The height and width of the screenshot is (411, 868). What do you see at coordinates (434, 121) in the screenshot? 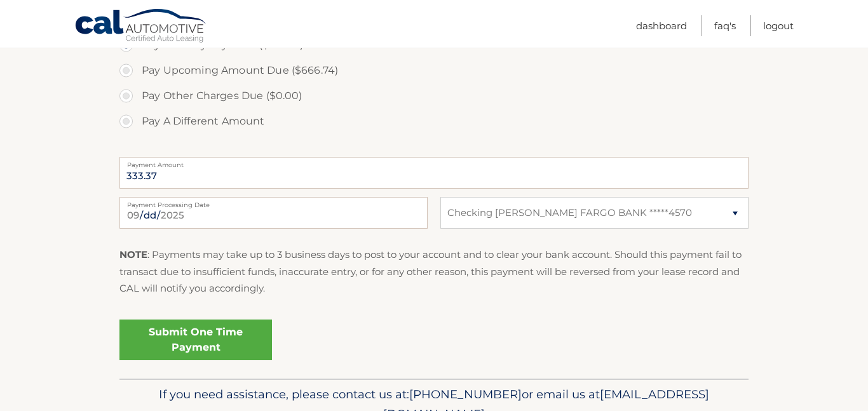
I see `label: Pay A Different Amount` at bounding box center [434, 121].